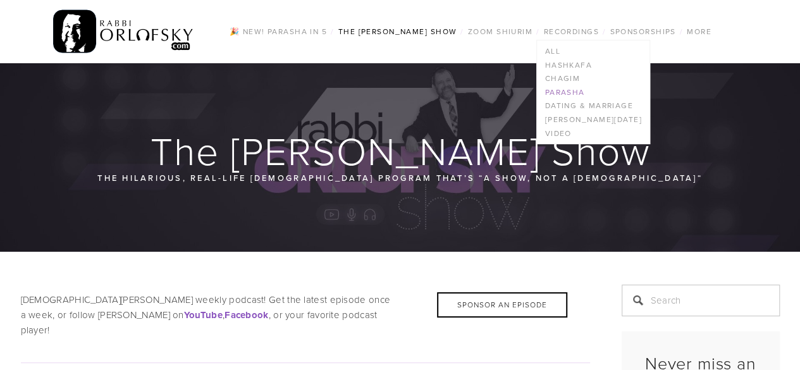  I want to click on img: RabbiOrlofsky.com, so click(123, 32).